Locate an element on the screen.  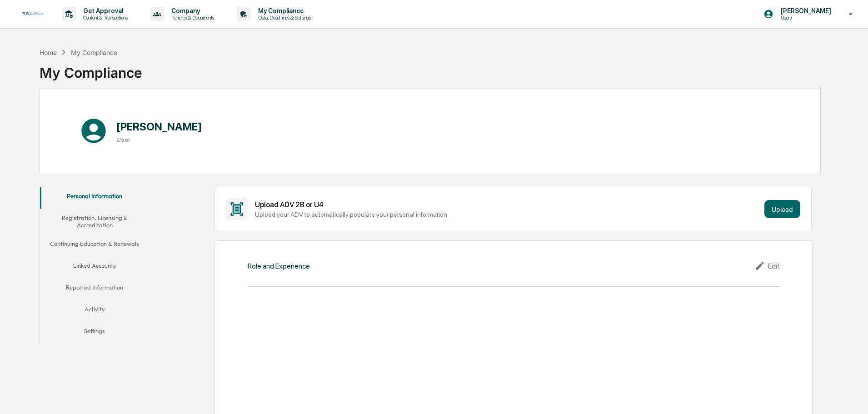
button: Personal Information is located at coordinates (94, 197).